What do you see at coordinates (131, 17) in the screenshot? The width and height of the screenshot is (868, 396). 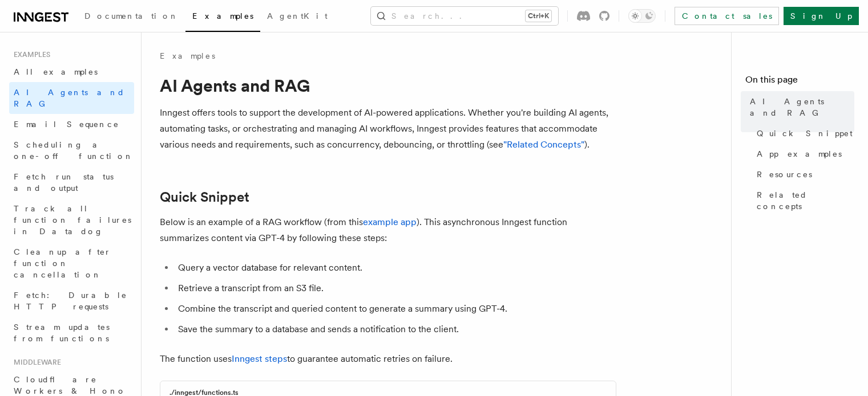 I see `a: Documentation` at bounding box center [131, 17].